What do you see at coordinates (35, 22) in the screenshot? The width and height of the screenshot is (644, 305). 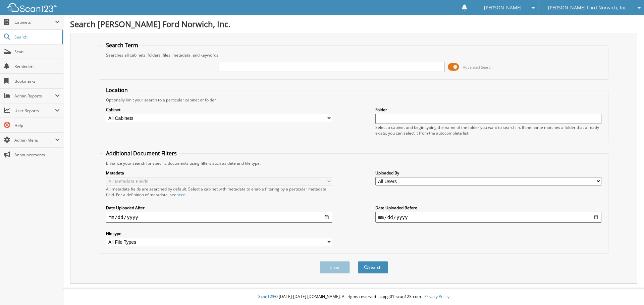 I see `span: Cabinets` at bounding box center [35, 22].